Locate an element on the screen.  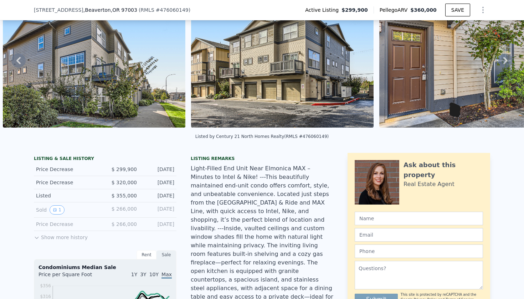
div: Price per Square Foot is located at coordinates (72, 277).